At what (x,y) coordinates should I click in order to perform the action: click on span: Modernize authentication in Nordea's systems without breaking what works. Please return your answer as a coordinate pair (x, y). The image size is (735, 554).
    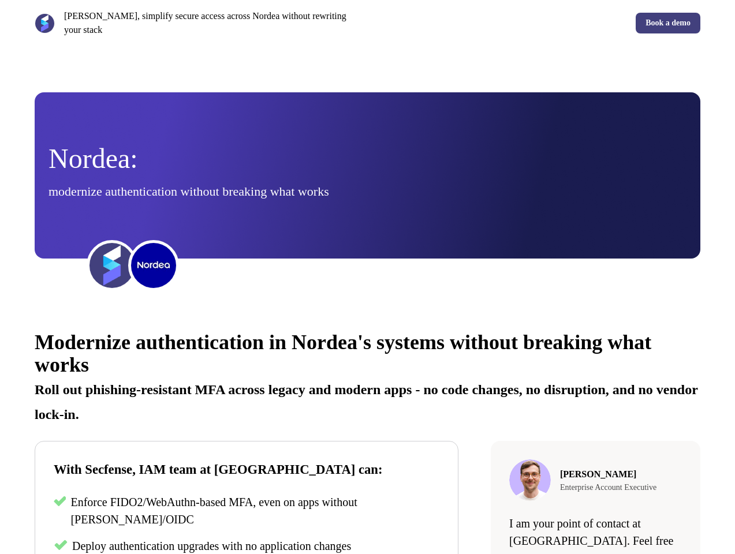
    Looking at the image, I should click on (343, 353).